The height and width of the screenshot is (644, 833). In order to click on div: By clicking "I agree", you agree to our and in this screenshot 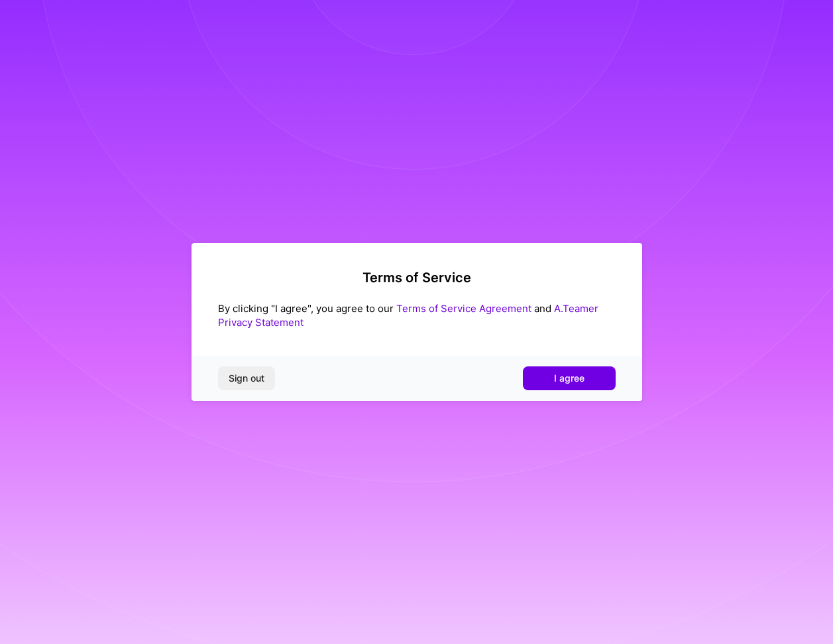, I will do `click(417, 315)`.